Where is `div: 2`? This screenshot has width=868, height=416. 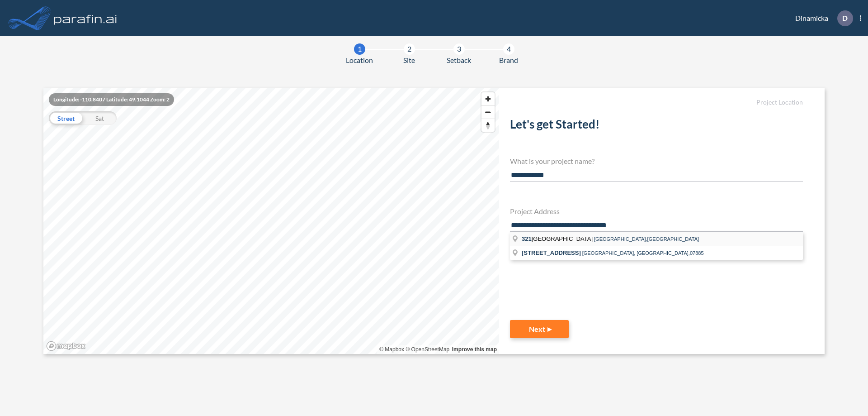 div: 2 is located at coordinates (409, 49).